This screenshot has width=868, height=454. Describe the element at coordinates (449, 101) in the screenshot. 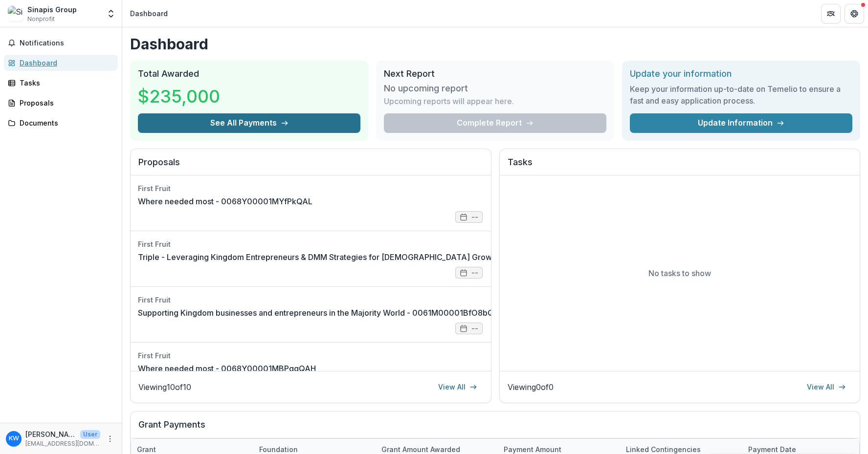

I see `p: Upcoming reports will appear here.` at that location.